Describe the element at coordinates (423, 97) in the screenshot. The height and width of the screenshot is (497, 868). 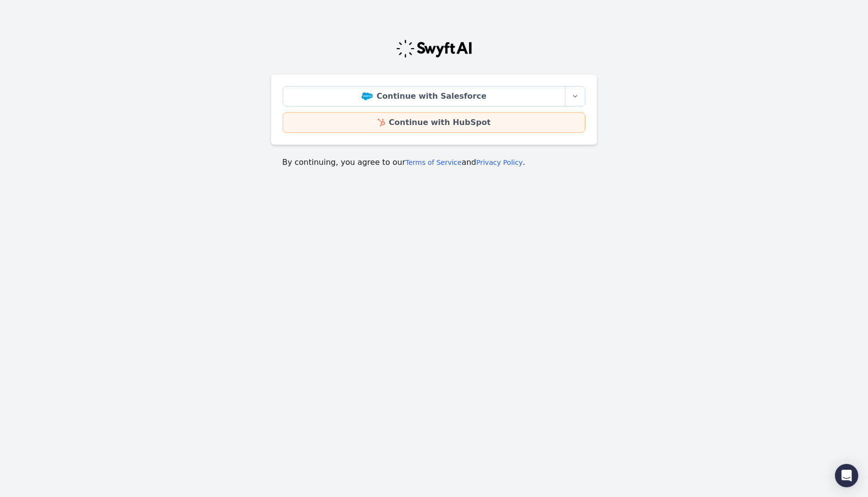
I see `a: Continue with Salesforce` at that location.